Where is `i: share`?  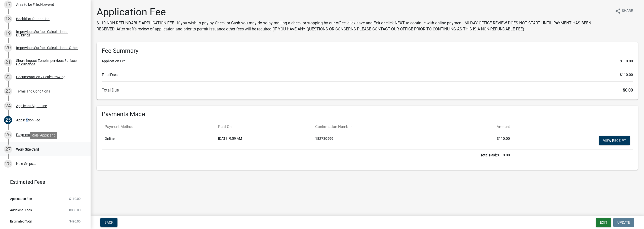 i: share is located at coordinates (618, 11).